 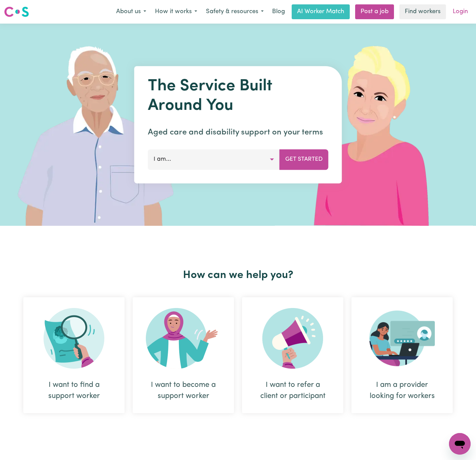 What do you see at coordinates (321, 12) in the screenshot?
I see `a: AI Worker Match` at bounding box center [321, 12].